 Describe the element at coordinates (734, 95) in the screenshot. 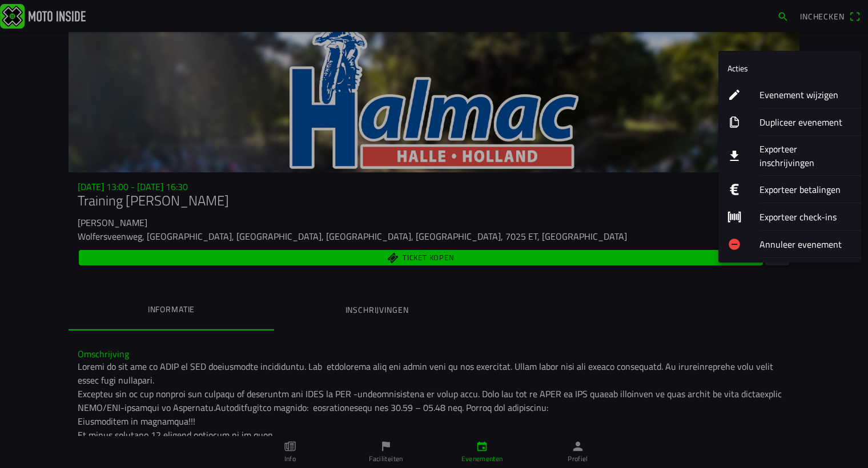

I see `ion-icon: create` at that location.